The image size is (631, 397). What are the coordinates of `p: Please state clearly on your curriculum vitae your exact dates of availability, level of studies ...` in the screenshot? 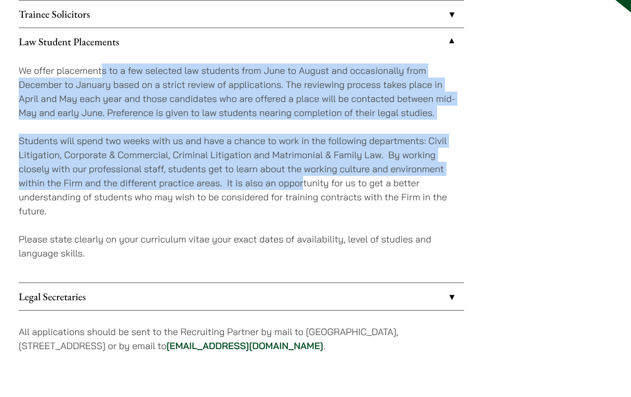 It's located at (241, 246).